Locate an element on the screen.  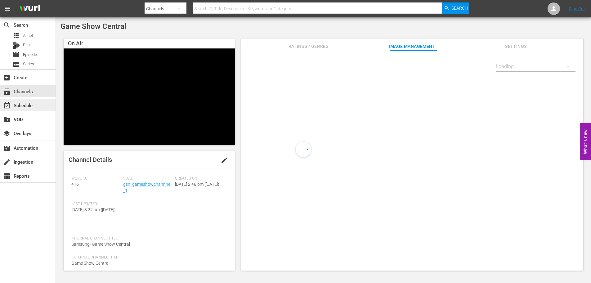
span: External Channel Title: is located at coordinates (148, 257).